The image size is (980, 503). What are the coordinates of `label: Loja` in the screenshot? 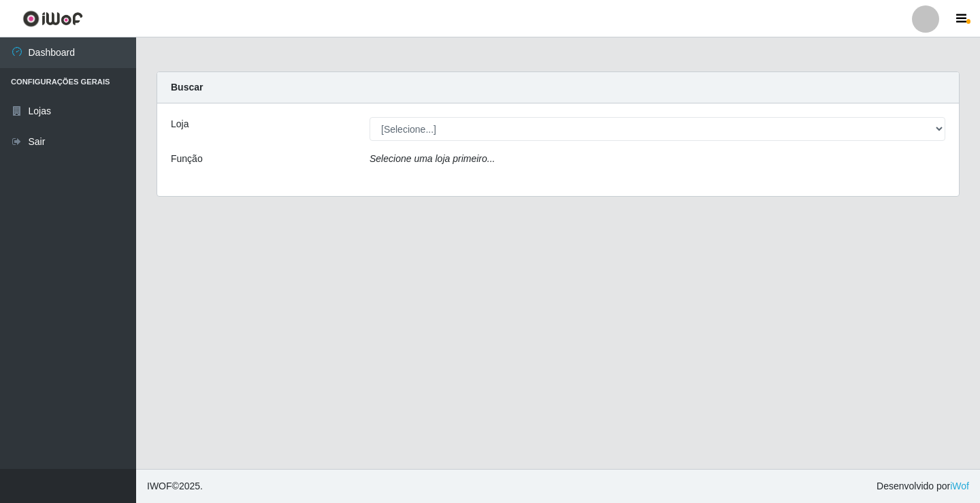 It's located at (179, 124).